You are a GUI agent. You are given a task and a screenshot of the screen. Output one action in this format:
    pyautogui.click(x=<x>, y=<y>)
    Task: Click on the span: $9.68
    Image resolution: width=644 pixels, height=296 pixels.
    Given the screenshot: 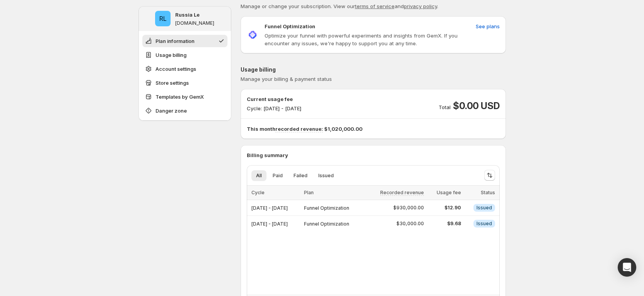 What is the action you would take?
    pyautogui.click(x=444, y=224)
    